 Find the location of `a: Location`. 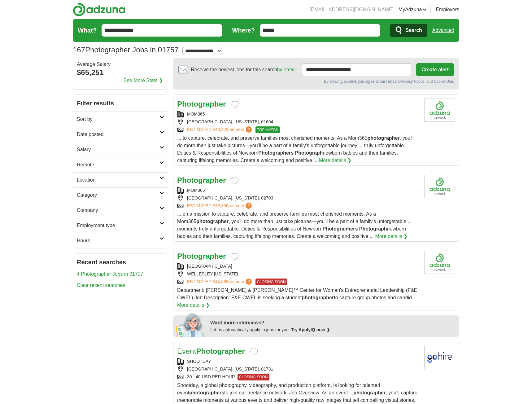

a: Location is located at coordinates (121, 179).